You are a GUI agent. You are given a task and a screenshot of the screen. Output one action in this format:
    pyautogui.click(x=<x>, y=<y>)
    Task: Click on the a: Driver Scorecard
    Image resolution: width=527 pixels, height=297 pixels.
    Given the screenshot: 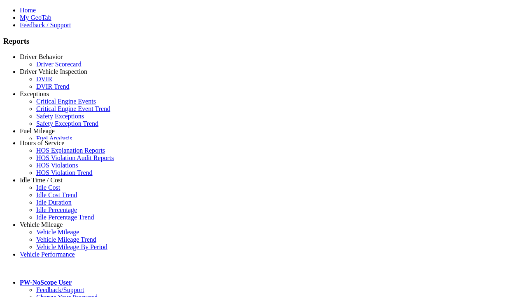 What is the action you would take?
    pyautogui.click(x=59, y=64)
    